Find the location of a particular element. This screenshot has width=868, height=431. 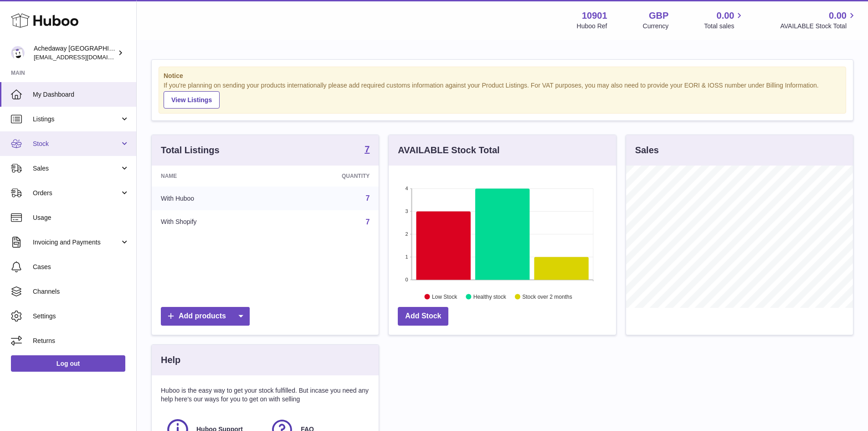

text: 1 is located at coordinates (407, 257).